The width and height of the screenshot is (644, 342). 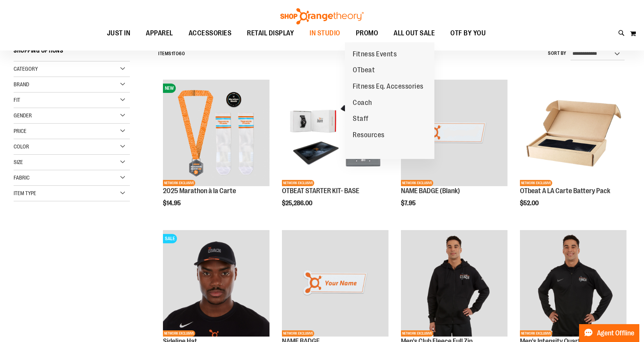 What do you see at coordinates (297, 203) in the screenshot?
I see `span: $25,286.00` at bounding box center [297, 203].